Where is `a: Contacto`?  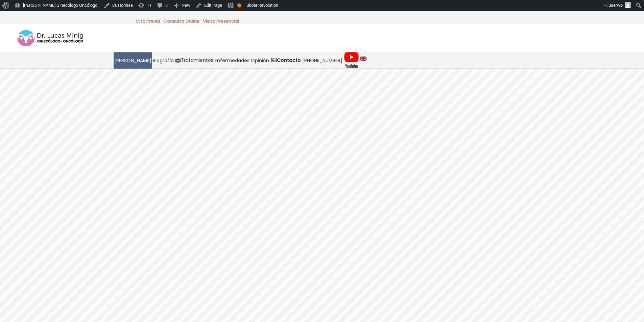
a: Contacto is located at coordinates (285, 60).